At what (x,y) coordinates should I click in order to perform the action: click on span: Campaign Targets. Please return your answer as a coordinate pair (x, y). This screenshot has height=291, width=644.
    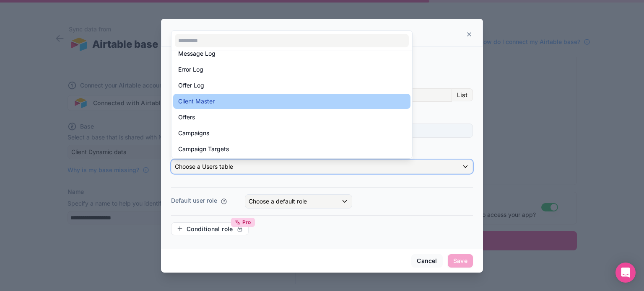
    Looking at the image, I should click on (204, 149).